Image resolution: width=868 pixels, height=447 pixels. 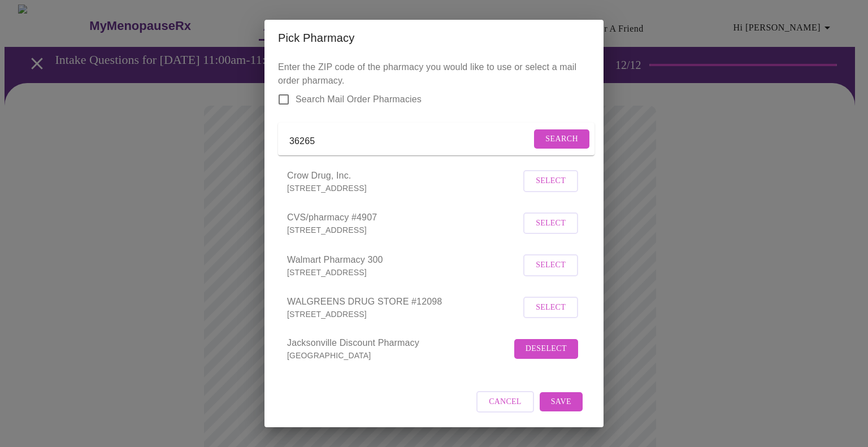 I want to click on span: Deselect, so click(x=545, y=349).